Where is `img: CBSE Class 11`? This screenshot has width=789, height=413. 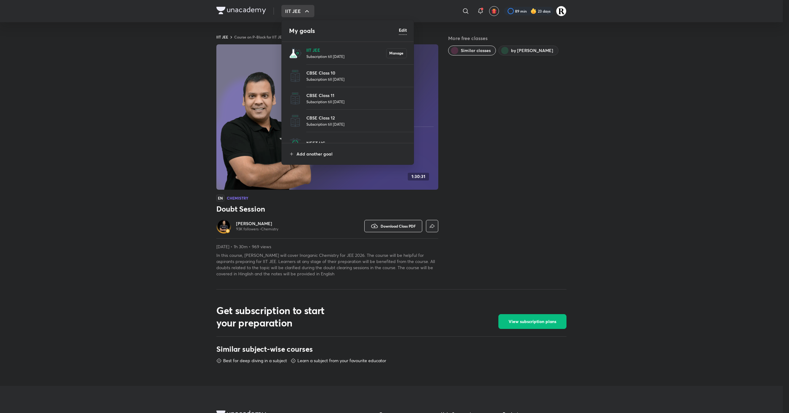
img: CBSE Class 11 is located at coordinates (295, 99).